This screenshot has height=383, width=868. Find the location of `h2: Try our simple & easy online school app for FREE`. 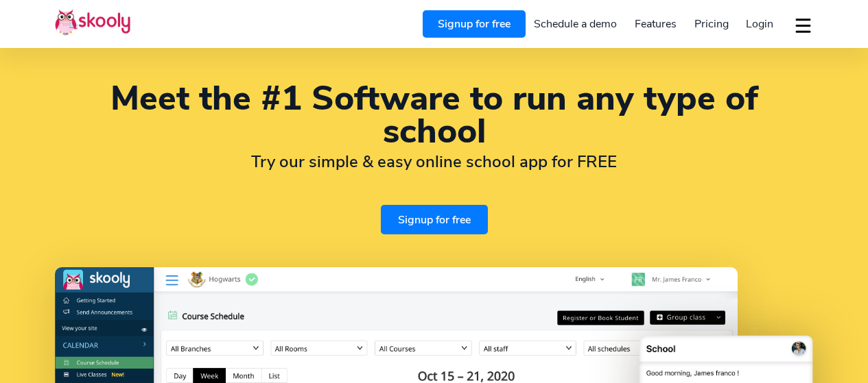

h2: Try our simple & easy online school app for FREE is located at coordinates (434, 162).